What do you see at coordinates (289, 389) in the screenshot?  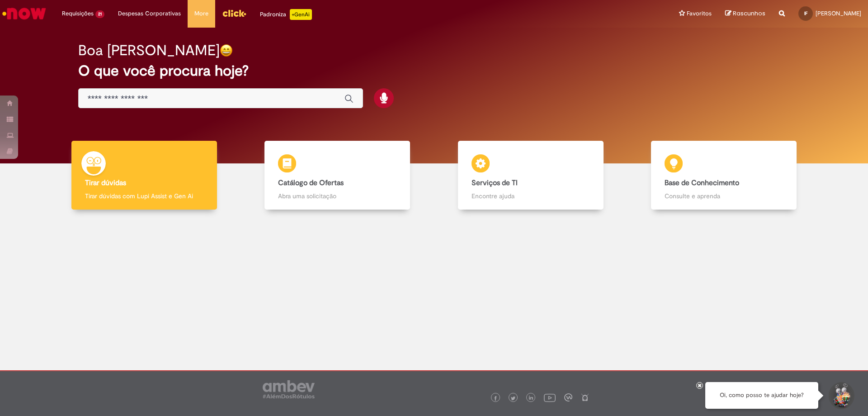 I see `img: logo_footer_ambev_rotulo_gray.png` at bounding box center [289, 389].